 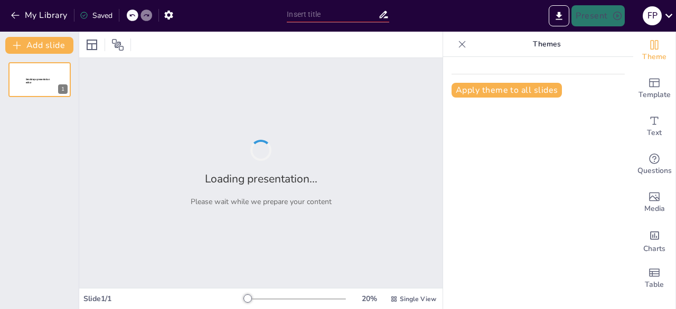 What do you see at coordinates (654, 51) in the screenshot?
I see `div: Change the overall theme` at bounding box center [654, 51].